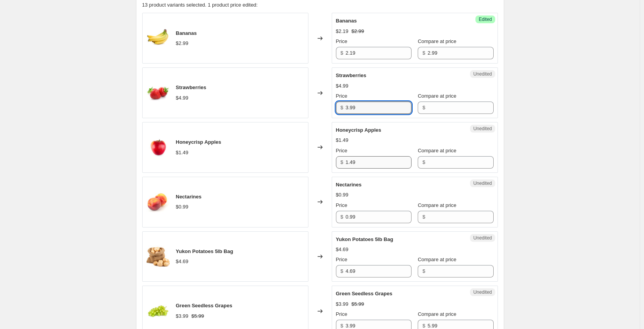  Describe the element at coordinates (158, 256) in the screenshot. I see `img: yellowpotatobag_80x.jpg` at that location.